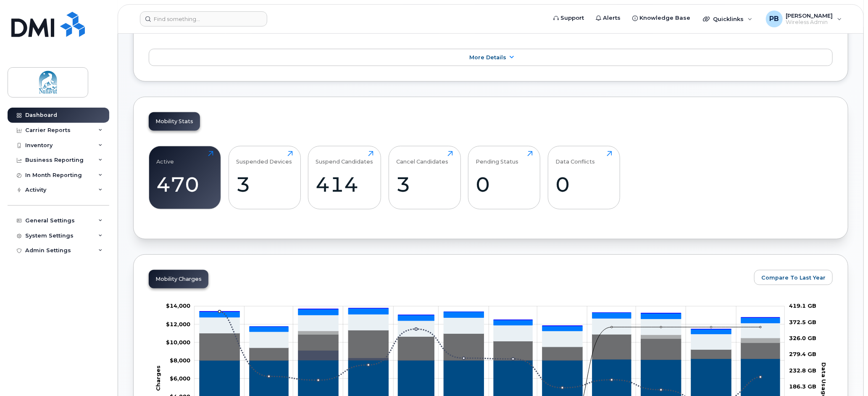 The width and height of the screenshot is (868, 396). What do you see at coordinates (809, 22) in the screenshot?
I see `span: Wireless Admin` at bounding box center [809, 22].